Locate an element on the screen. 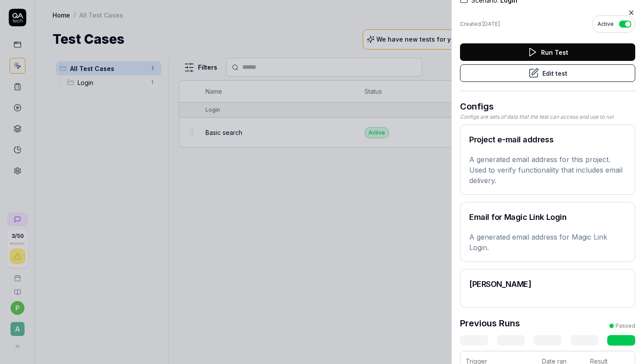  button: Run Test is located at coordinates (548, 53).